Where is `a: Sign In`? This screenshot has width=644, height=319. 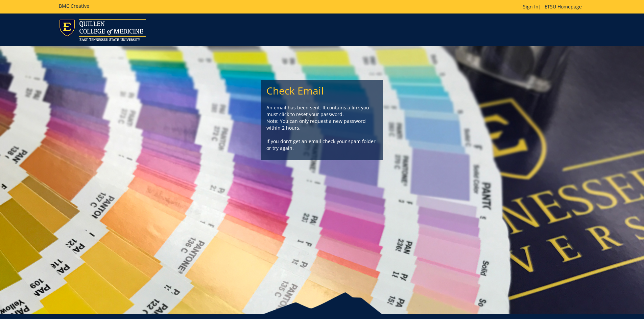 a: Sign In is located at coordinates (531, 7).